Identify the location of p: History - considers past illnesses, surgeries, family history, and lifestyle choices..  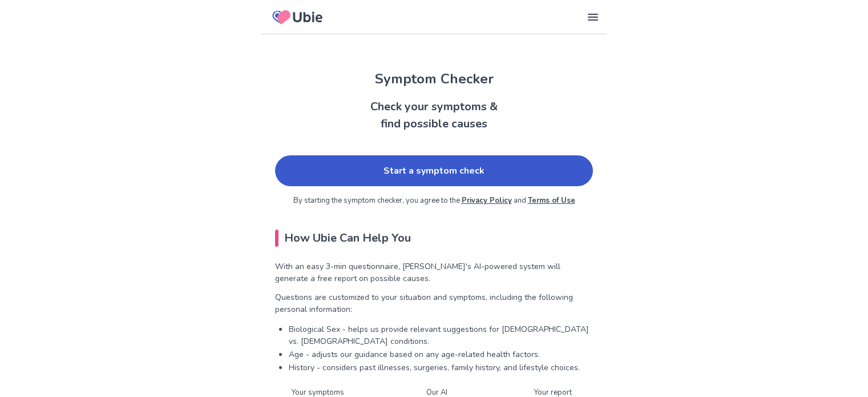
(441, 367).